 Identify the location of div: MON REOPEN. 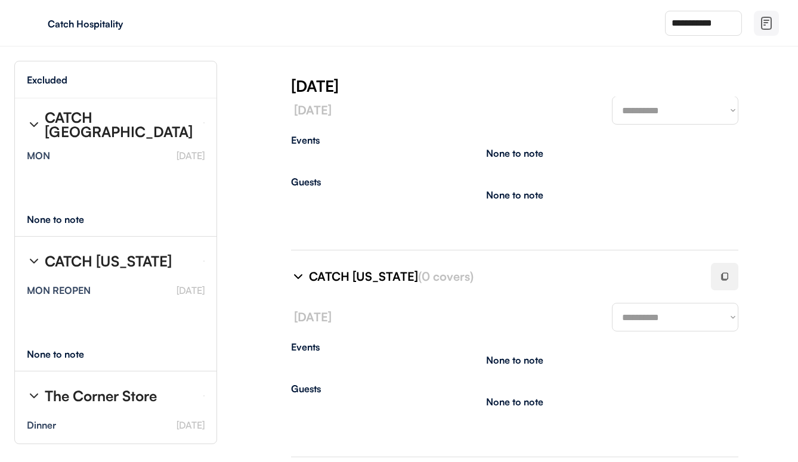
(58, 290).